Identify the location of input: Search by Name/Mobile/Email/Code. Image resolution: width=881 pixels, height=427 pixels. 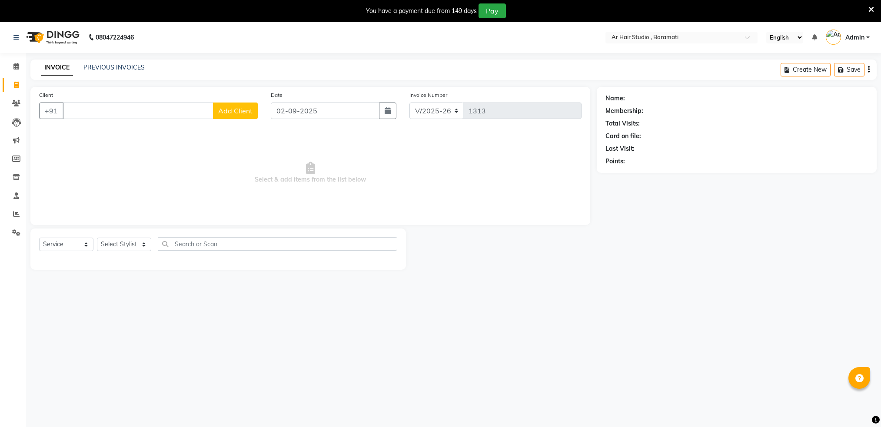
(138, 111).